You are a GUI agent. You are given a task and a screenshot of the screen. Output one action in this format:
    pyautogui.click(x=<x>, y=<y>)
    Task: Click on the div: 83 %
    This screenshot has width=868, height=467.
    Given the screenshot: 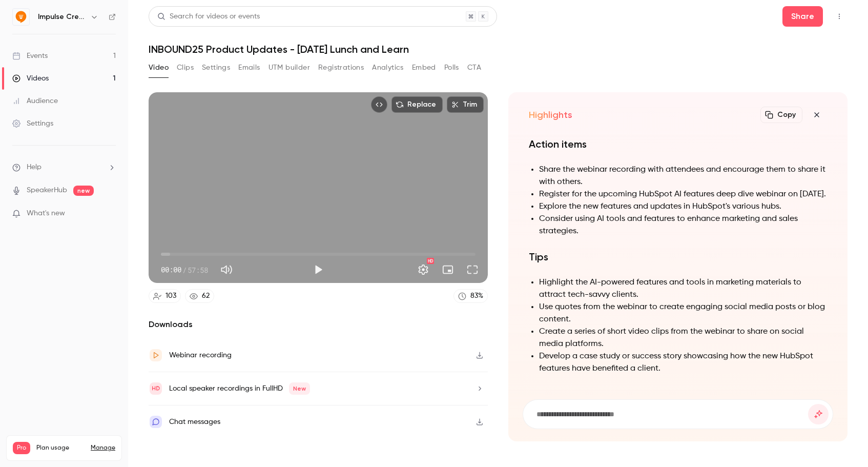 What is the action you would take?
    pyautogui.click(x=476, y=296)
    